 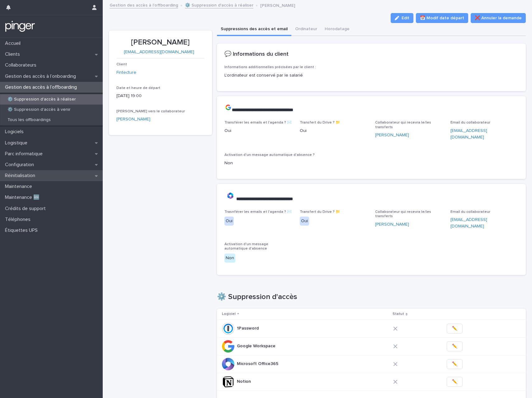 I want to click on p: Notion, so click(x=245, y=381).